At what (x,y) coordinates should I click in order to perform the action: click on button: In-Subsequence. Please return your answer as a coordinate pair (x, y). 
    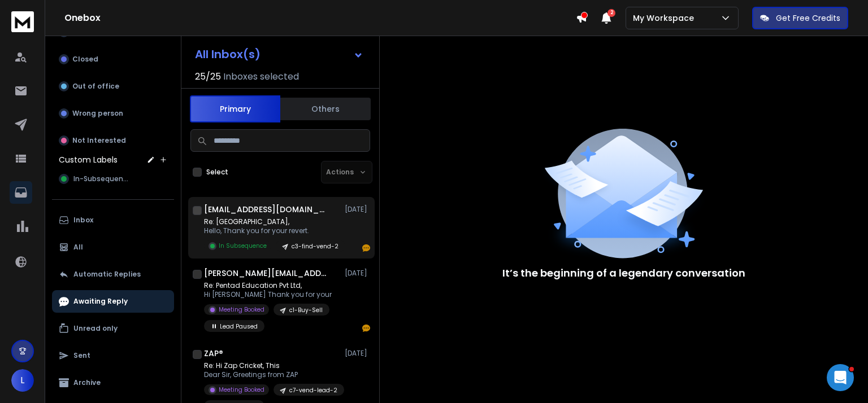
    Looking at the image, I should click on (113, 179).